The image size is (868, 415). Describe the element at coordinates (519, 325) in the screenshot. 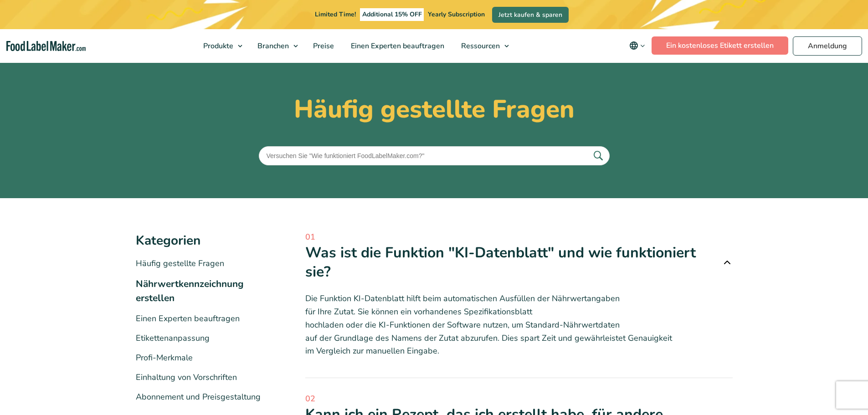

I see `p: Die Funktion KI-Datenblatt hilft beim automatischen Ausfüllen der Nährwertangaben für Ihre Zutat....` at that location.